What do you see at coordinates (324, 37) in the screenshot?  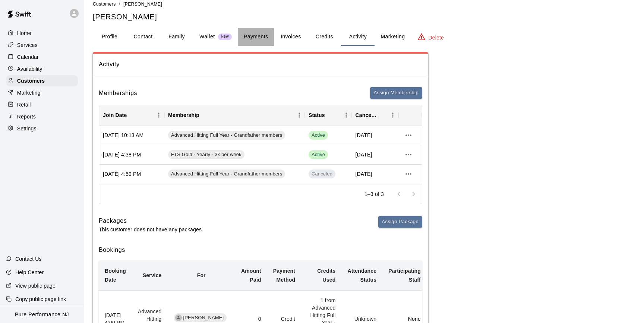 I see `button: Credits` at bounding box center [324, 37].